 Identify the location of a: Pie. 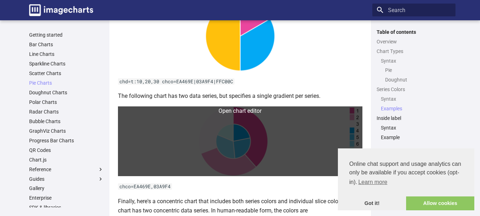
(418, 70).